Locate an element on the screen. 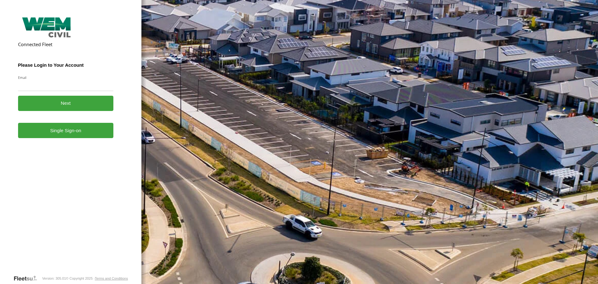 Image resolution: width=598 pixels, height=284 pixels. a: Single Sign-on is located at coordinates (66, 130).